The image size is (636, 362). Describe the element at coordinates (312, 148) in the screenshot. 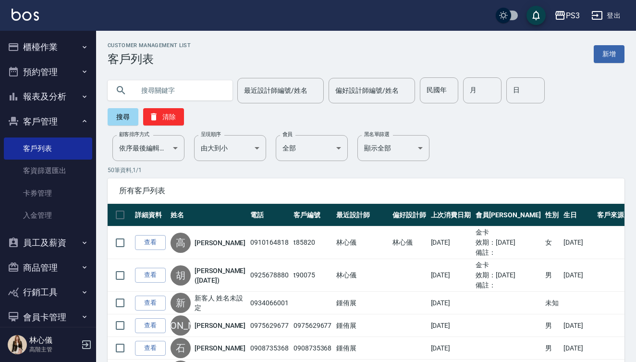

I see `div: 全部` at that location.